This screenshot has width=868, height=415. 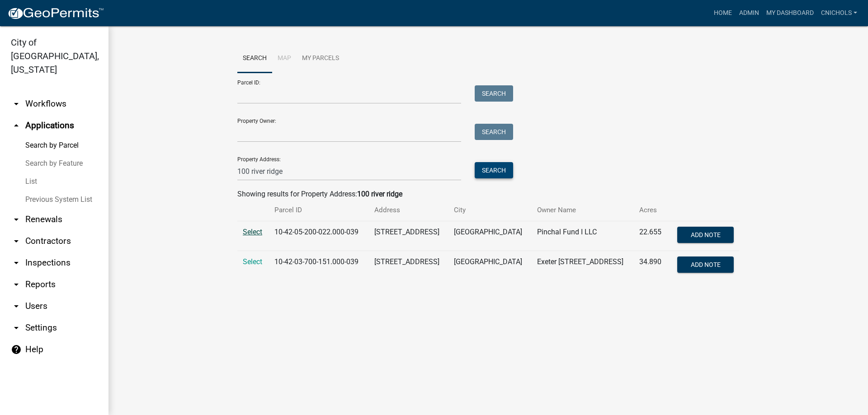 I want to click on i: arrow_drop_up, so click(x=16, y=125).